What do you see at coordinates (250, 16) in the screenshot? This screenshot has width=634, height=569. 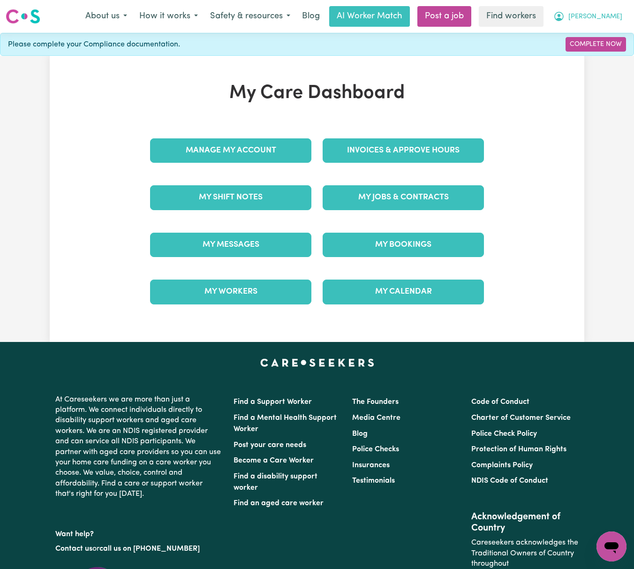 I see `button: Safety & resources` at bounding box center [250, 16].